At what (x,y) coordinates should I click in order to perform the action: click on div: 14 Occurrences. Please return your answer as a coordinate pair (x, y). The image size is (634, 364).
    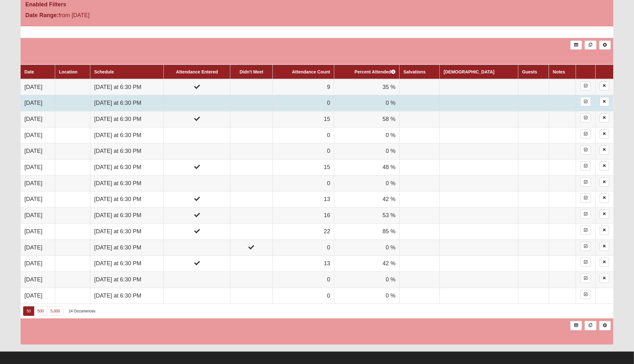
    Looking at the image, I should click on (82, 312).